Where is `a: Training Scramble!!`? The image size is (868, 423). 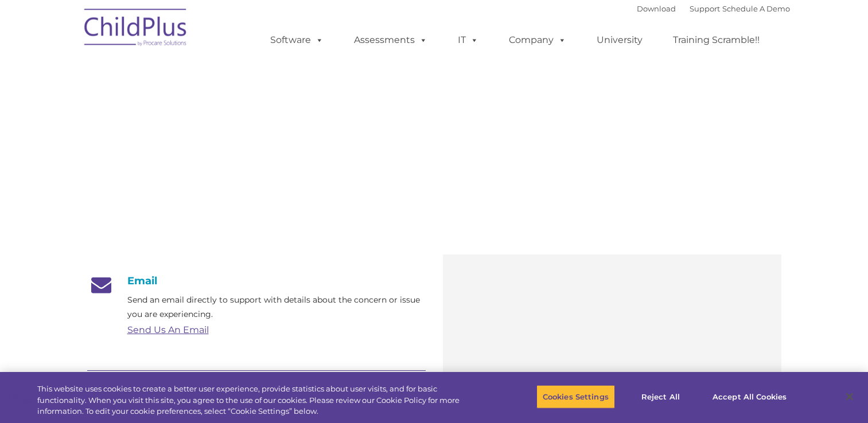
a: Training Scramble!! is located at coordinates (716, 40).